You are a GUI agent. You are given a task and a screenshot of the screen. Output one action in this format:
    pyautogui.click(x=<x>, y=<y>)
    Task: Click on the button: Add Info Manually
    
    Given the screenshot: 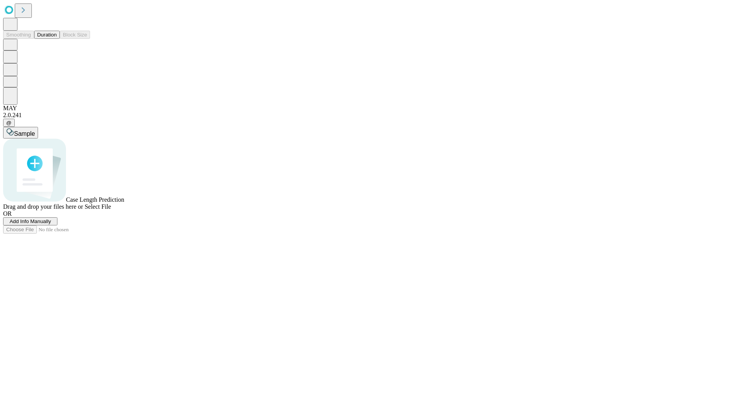 What is the action you would take?
    pyautogui.click(x=30, y=221)
    